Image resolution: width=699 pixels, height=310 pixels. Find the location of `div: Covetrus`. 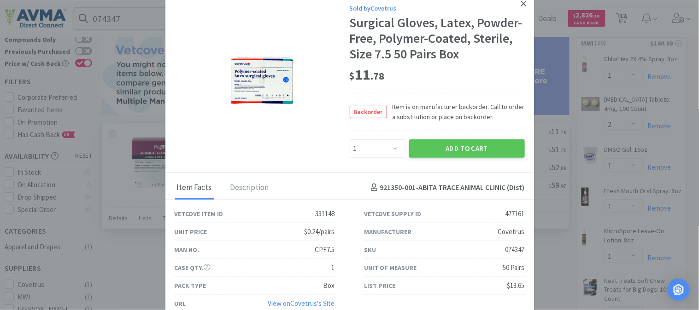

div: Covetrus is located at coordinates (511, 232).